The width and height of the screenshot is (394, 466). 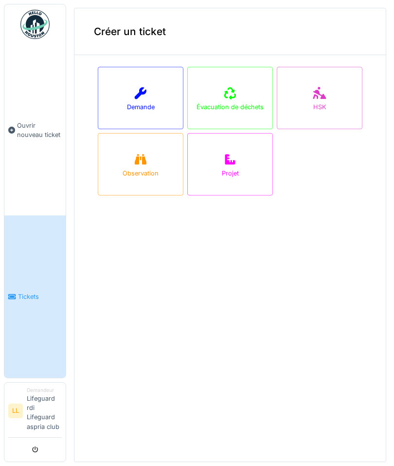 What do you see at coordinates (35, 296) in the screenshot?
I see `a: Tickets` at bounding box center [35, 296].